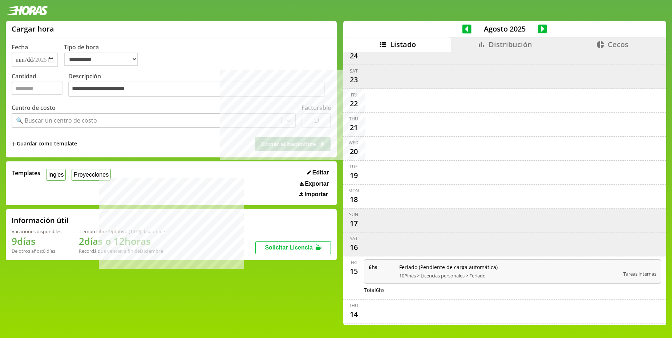 This screenshot has width=672, height=338. What do you see at coordinates (639, 274) in the screenshot?
I see `span: Tareas internas` at bounding box center [639, 274].